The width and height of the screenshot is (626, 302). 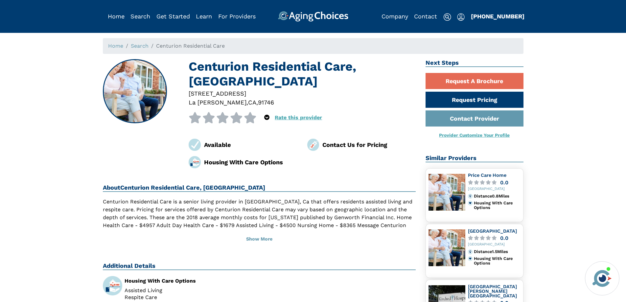 What do you see at coordinates (474, 135) in the screenshot?
I see `a: Provider Customize Your Profile` at bounding box center [474, 135].